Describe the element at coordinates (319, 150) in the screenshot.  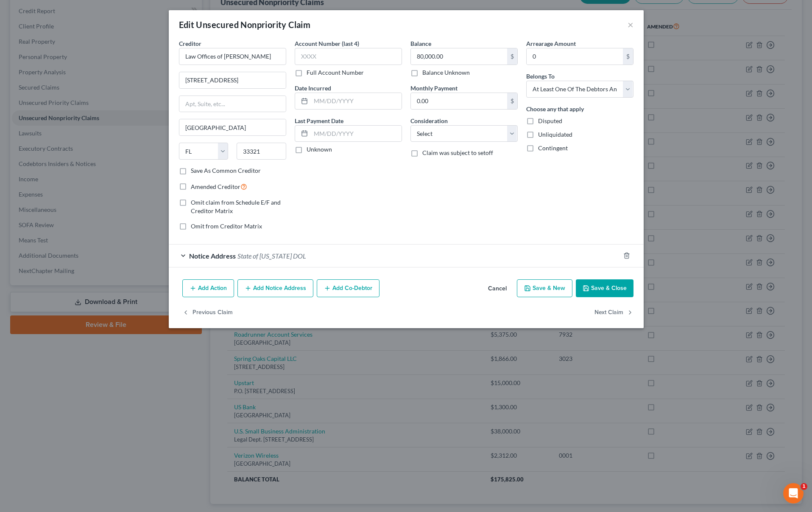
I see `label: Unknown` at that location.